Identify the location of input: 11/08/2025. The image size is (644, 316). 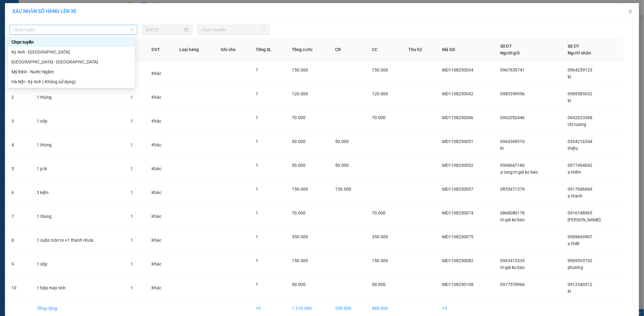
(164, 30).